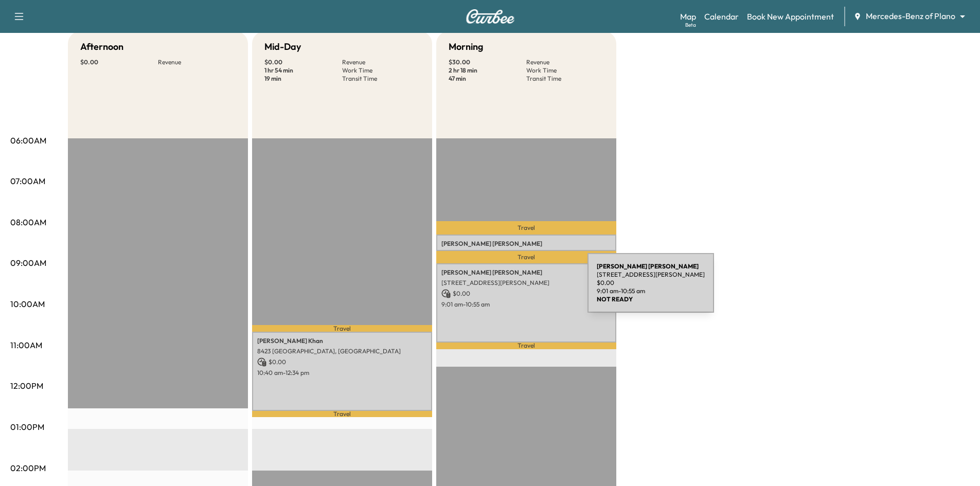 This screenshot has height=486, width=980. I want to click on p: 09:00AM, so click(28, 263).